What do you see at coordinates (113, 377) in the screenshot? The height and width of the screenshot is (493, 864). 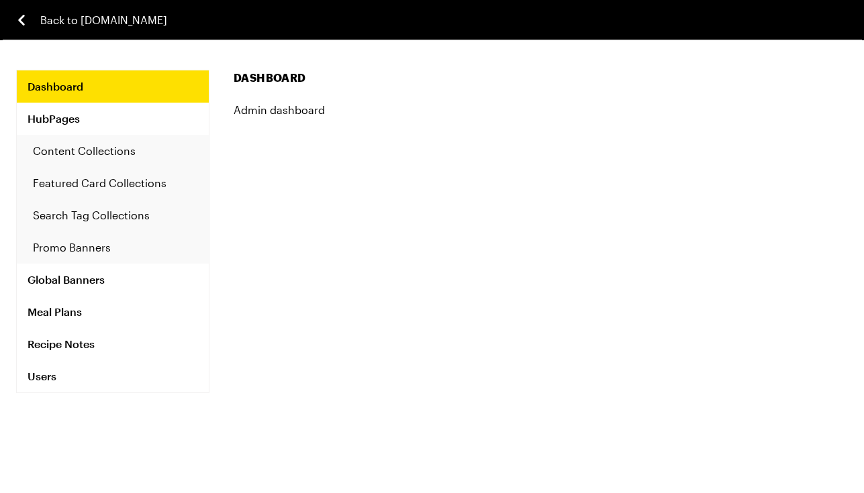 I see `a: Users` at bounding box center [113, 377].